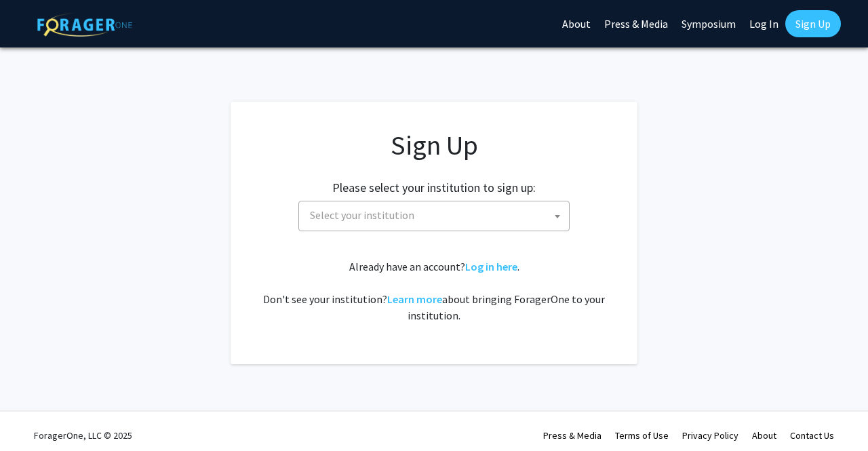  I want to click on a: Log in here, so click(491, 266).